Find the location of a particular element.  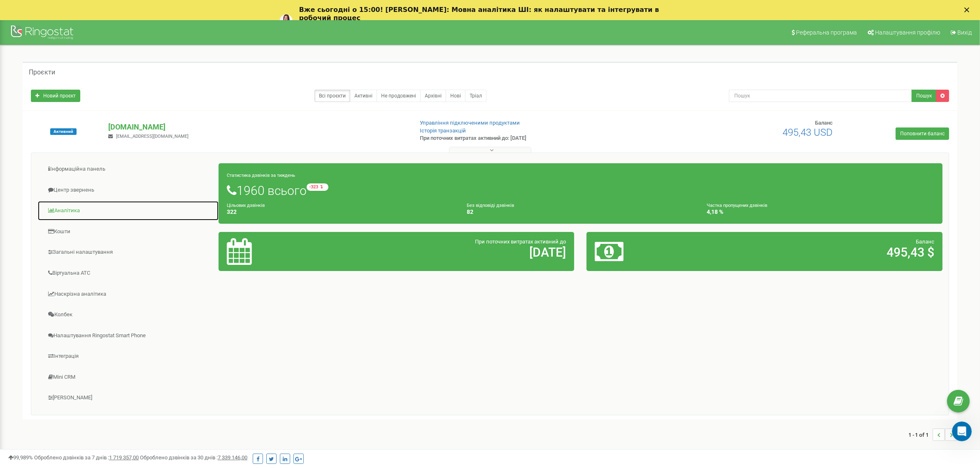

h1: 1960 всього is located at coordinates (580, 191).